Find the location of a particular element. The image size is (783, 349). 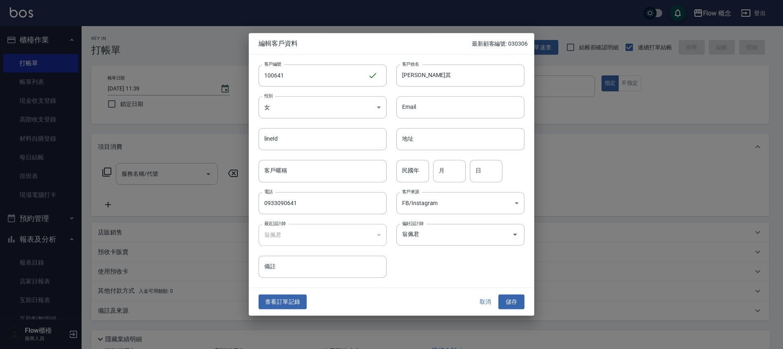

button: Open is located at coordinates (515, 235).